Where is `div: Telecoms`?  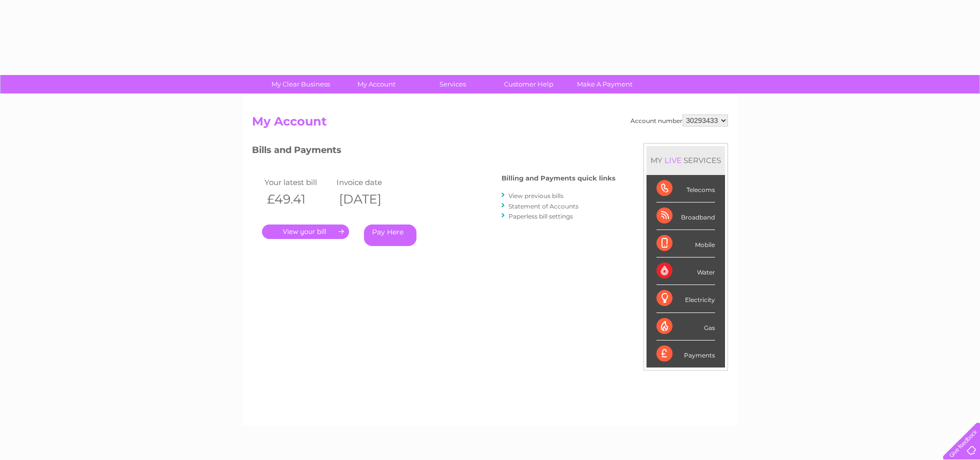 div: Telecoms is located at coordinates (686, 189).